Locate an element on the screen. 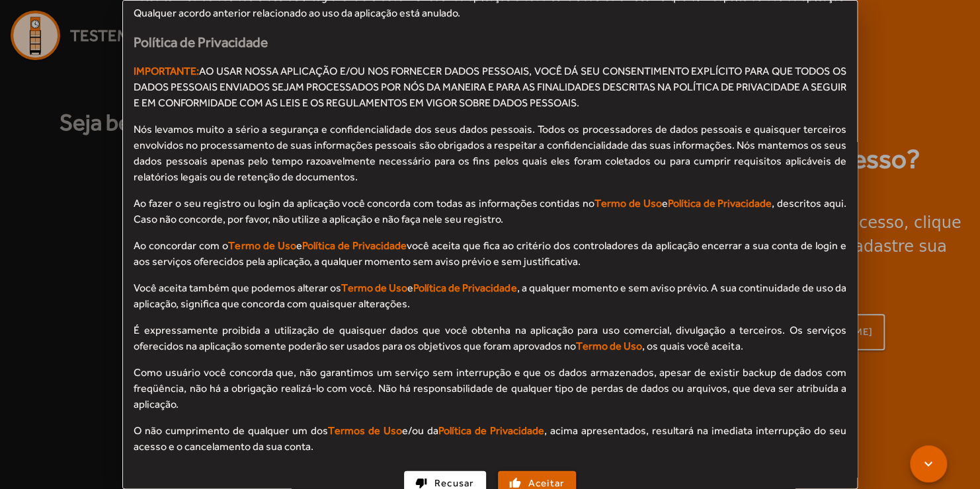 This screenshot has height=489, width=980. p: Você aceita também que podemos alterar os e , a qualquer momento e sem aviso prévio. A sua contin... is located at coordinates (490, 296).